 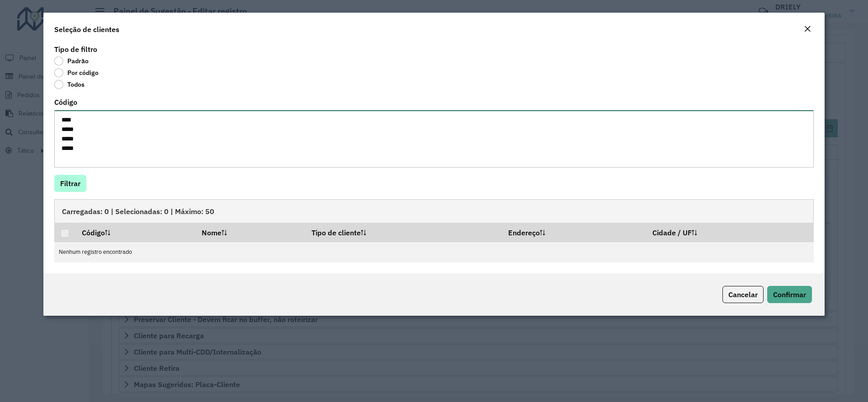 What do you see at coordinates (807, 30) in the screenshot?
I see `button: Close` at bounding box center [807, 30].